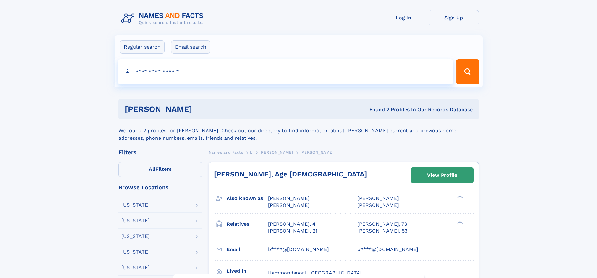  What do you see at coordinates (251, 152) in the screenshot?
I see `a: L` at bounding box center [251, 152].